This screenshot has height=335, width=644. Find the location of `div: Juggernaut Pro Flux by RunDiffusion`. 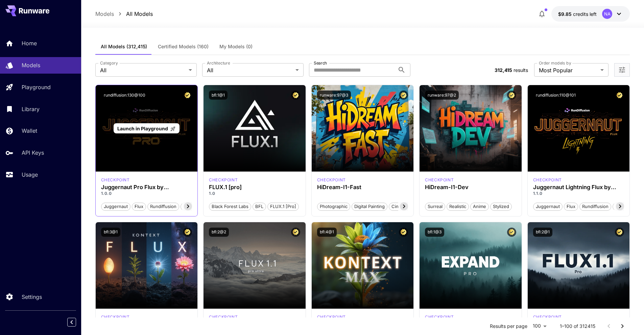

div: Juggernaut Pro Flux by RunDiffusion is located at coordinates (147, 187).